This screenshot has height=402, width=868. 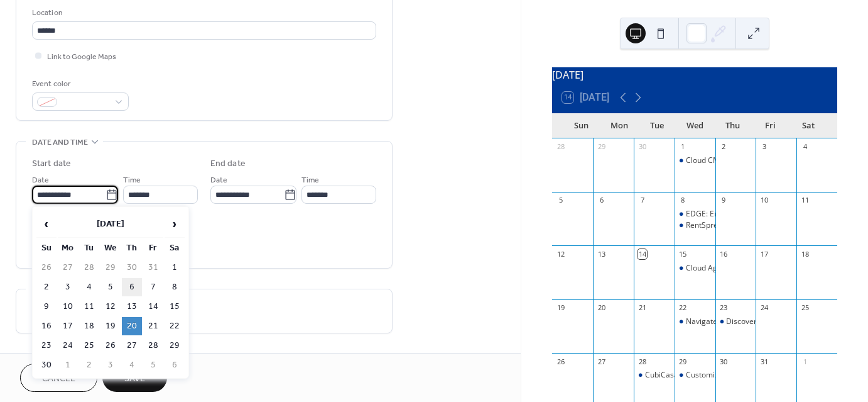 What do you see at coordinates (724, 146) in the screenshot?
I see `div: 2` at bounding box center [724, 146].